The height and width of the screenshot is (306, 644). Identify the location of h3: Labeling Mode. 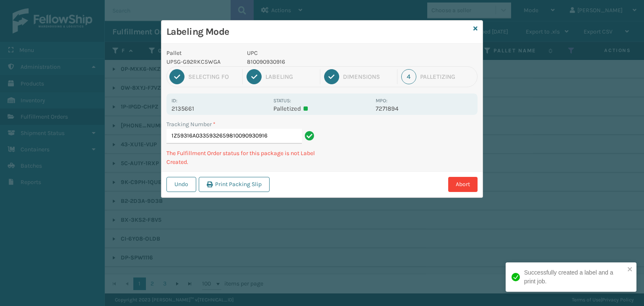
(318, 32).